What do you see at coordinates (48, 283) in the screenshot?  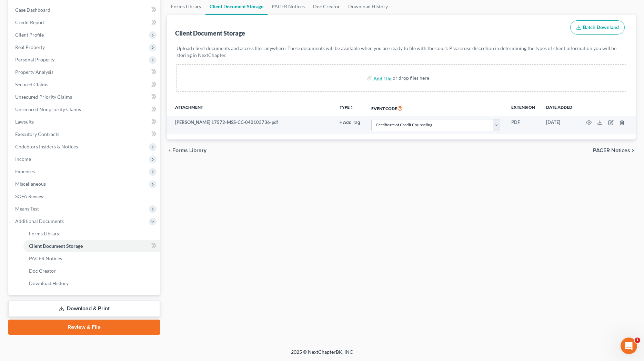 I see `span: Download History` at bounding box center [48, 283].